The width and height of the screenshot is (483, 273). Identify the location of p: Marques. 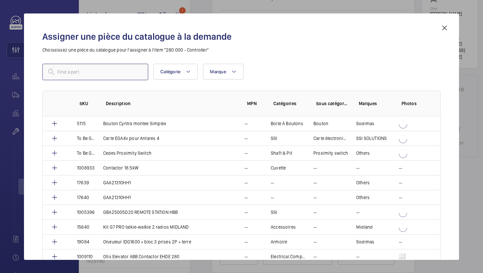
(375, 103).